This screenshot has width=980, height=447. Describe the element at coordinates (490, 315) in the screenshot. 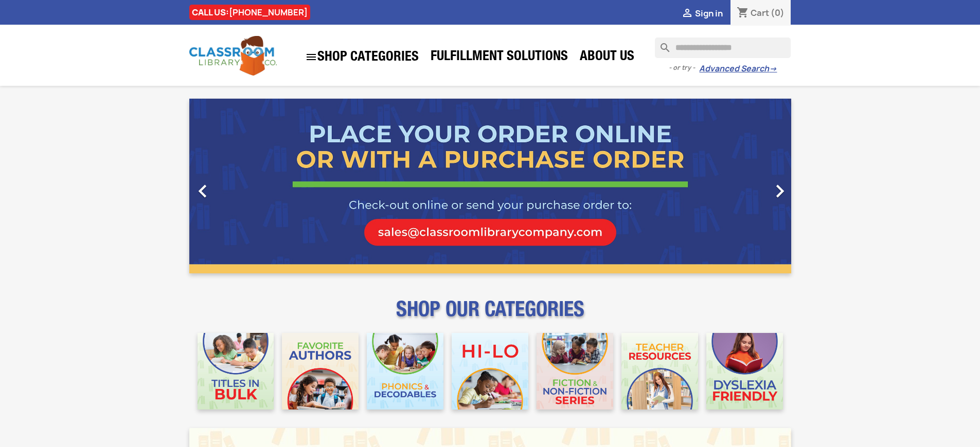

I see `p: SHOP OUR CATEGORIES` at that location.